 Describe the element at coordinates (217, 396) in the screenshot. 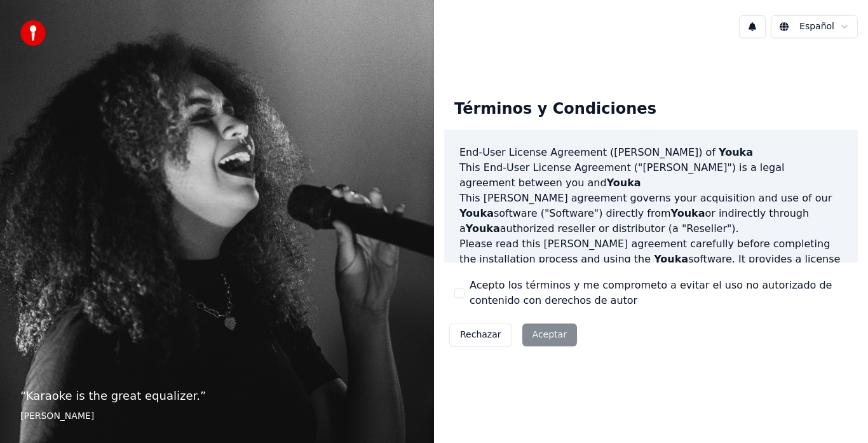

I see `p: “ Karaoke is the great equalizer. ”` at that location.